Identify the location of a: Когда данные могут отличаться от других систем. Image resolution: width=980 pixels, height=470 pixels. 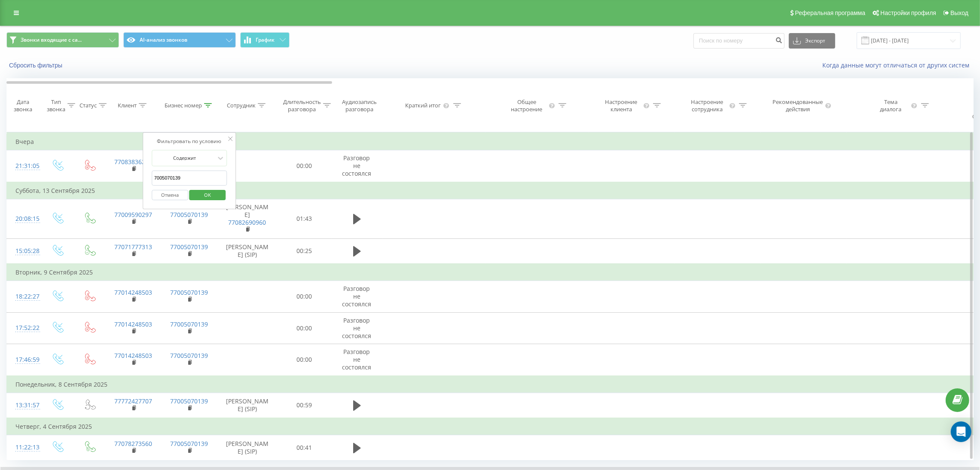
(898, 65).